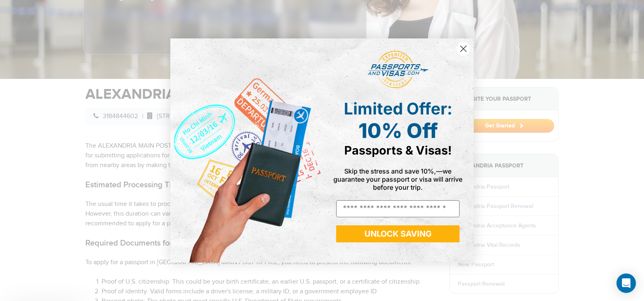 This screenshot has width=644, height=301. What do you see at coordinates (398, 131) in the screenshot?
I see `span: 10% Off` at bounding box center [398, 131].